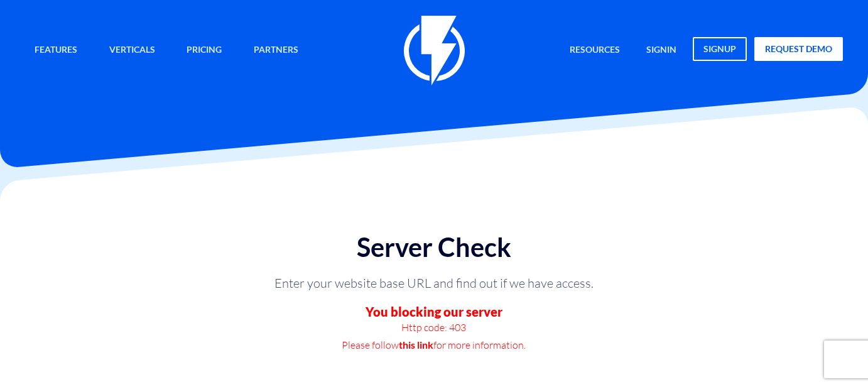 Image resolution: width=868 pixels, height=387 pixels. I want to click on p: Please follow for more information., so click(434, 345).